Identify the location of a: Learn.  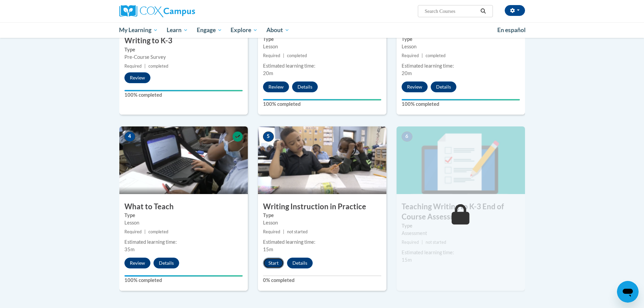
(177, 30).